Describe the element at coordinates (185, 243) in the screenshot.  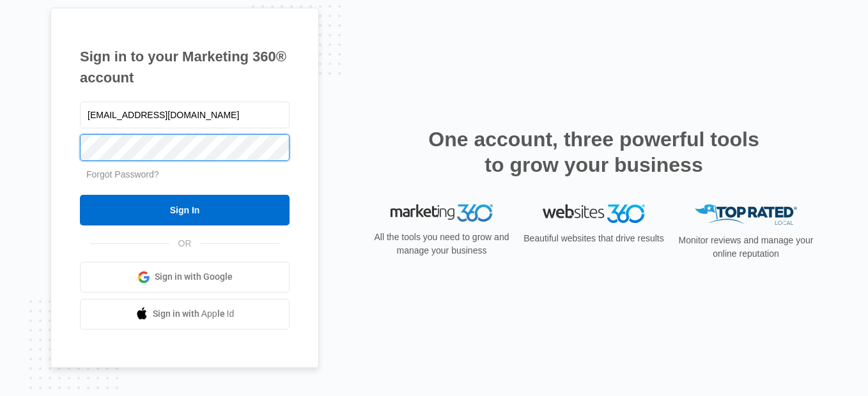
I see `span: OR` at that location.